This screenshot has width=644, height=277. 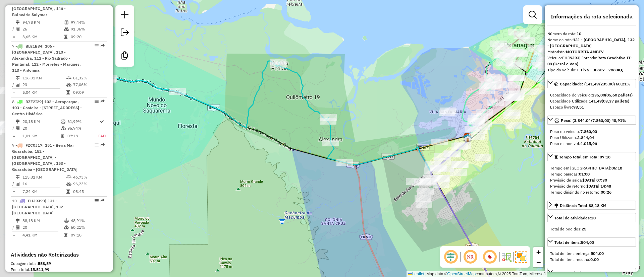 What do you see at coordinates (43, 221) in the screenshot?
I see `td: 88,18 KM` at bounding box center [43, 221].